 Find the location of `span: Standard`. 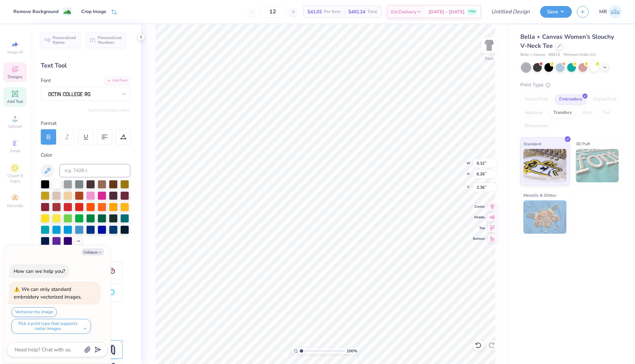

span: Standard is located at coordinates (532, 144).